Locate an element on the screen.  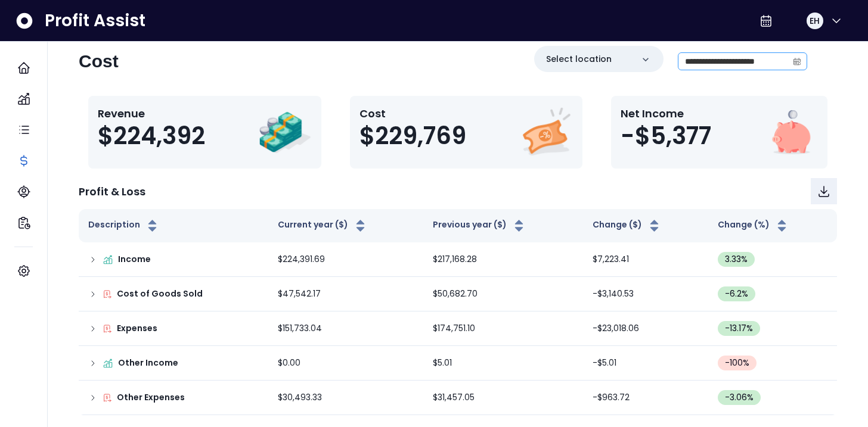
span: -3.06 % is located at coordinates (739, 397).